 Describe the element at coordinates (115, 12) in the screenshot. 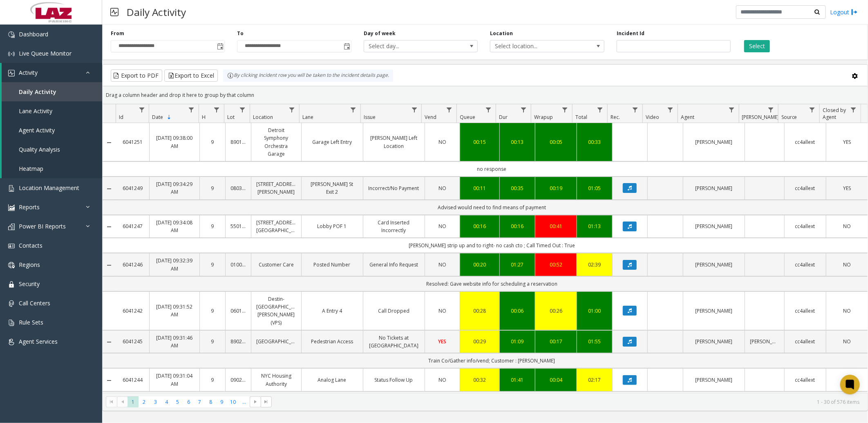

I see `img: pageIcon` at that location.